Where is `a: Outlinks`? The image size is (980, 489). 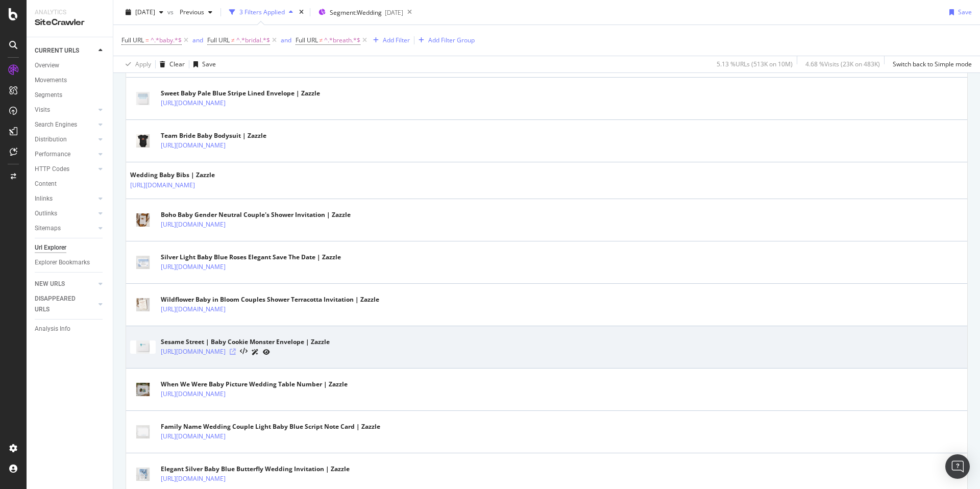 a: Outlinks is located at coordinates (65, 213).